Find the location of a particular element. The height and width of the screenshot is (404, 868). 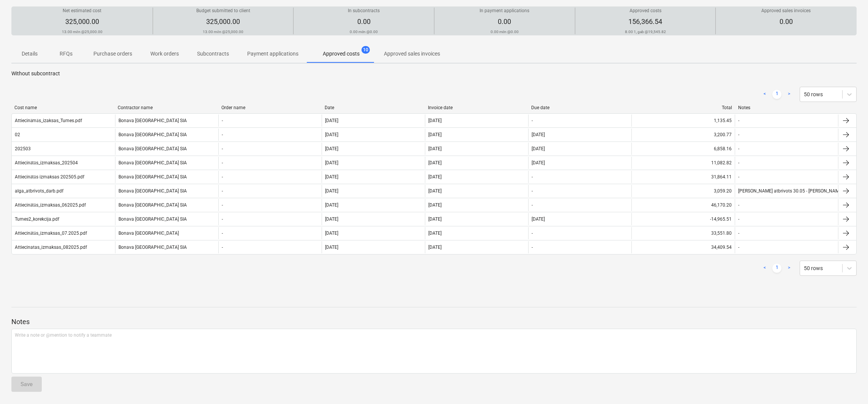

p: Purchase orders is located at coordinates (113, 53).